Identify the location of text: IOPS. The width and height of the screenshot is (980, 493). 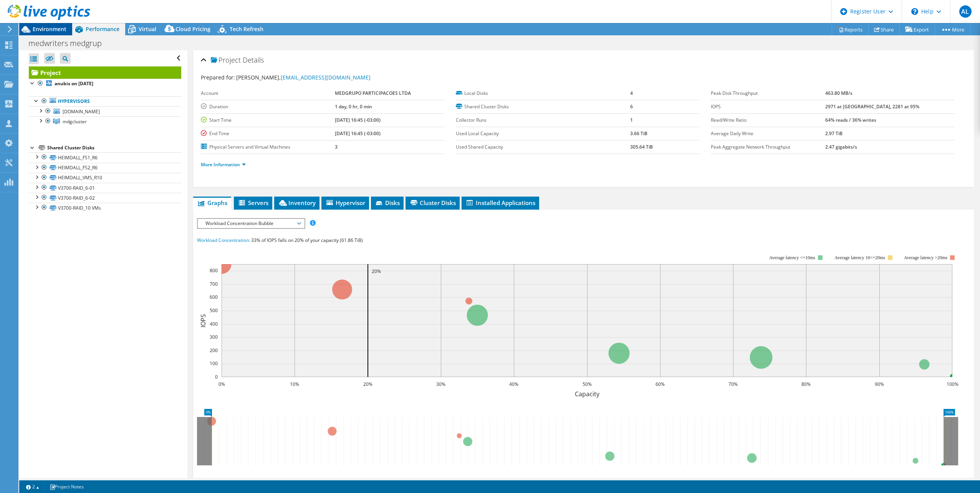
(203, 321).